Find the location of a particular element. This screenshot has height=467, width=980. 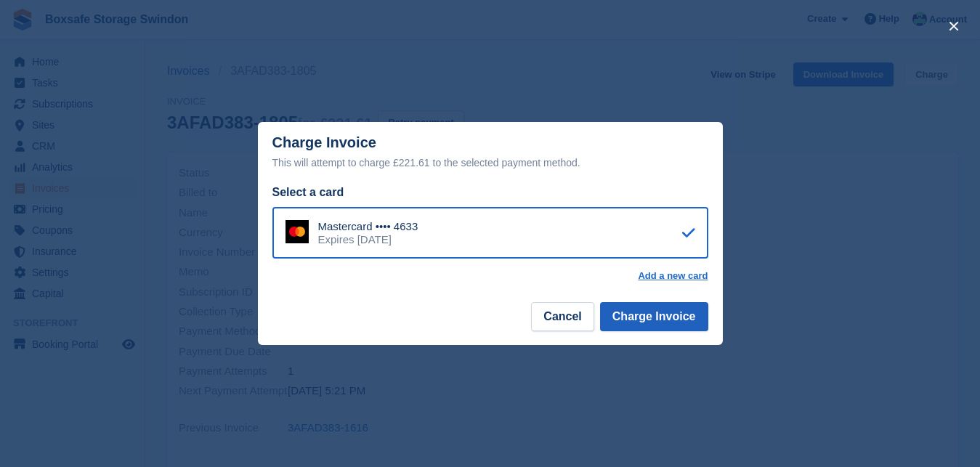

a: Add a new card is located at coordinates (672, 276).